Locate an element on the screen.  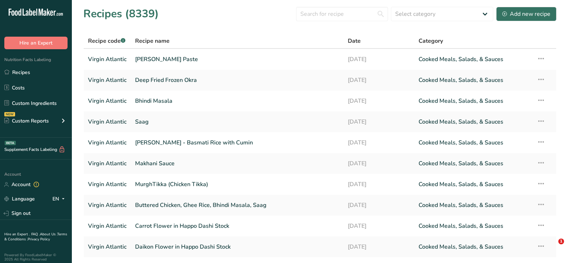
a: Carrot Flower in Happo Dashi Stock is located at coordinates (237, 226).